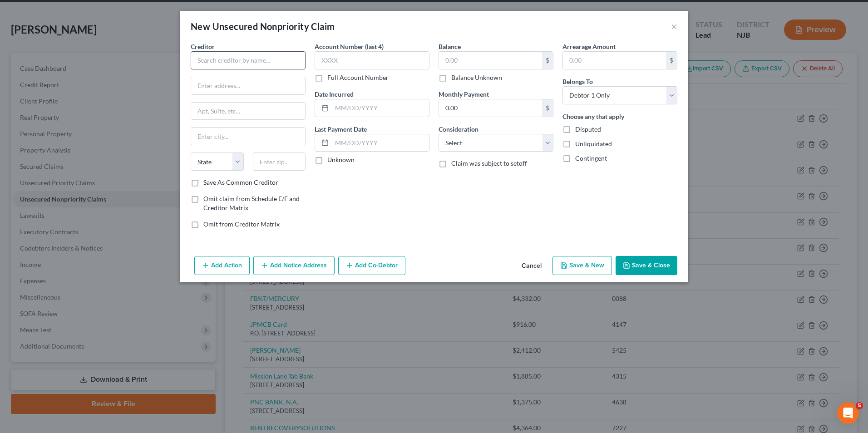 This screenshot has width=868, height=433. Describe the element at coordinates (577, 81) in the screenshot. I see `span: Belongs To` at that location.